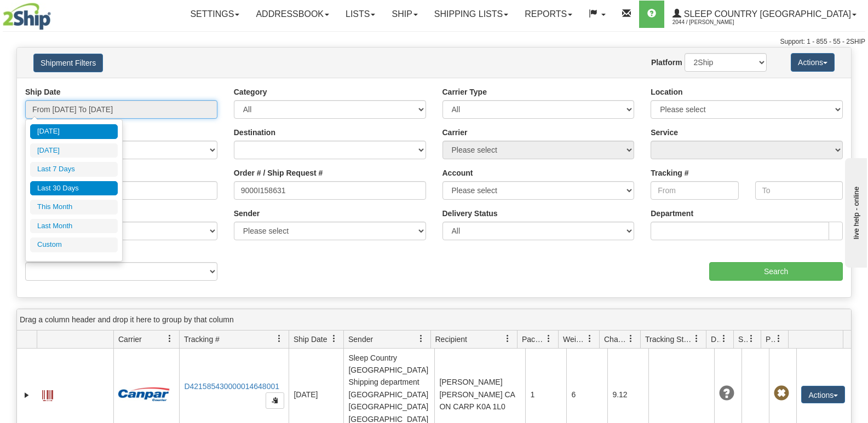  What do you see at coordinates (716, 340) in the screenshot?
I see `span: Delivery Status` at bounding box center [716, 340].